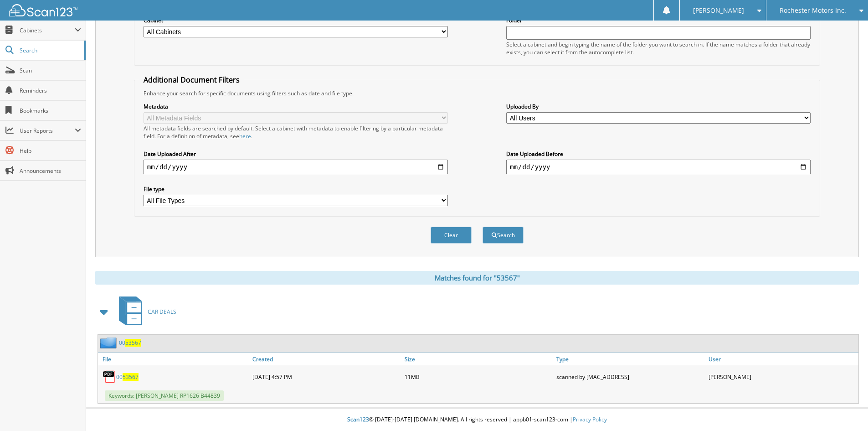 This screenshot has height=431, width=868. What do you see at coordinates (296, 154) in the screenshot?
I see `label: Date Uploaded After` at bounding box center [296, 154].